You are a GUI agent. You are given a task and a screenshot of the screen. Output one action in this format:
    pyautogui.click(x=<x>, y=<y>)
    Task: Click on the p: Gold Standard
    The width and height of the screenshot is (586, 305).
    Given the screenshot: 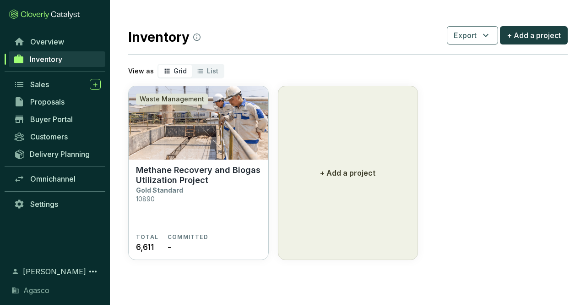 What is the action you would take?
    pyautogui.click(x=159, y=190)
    